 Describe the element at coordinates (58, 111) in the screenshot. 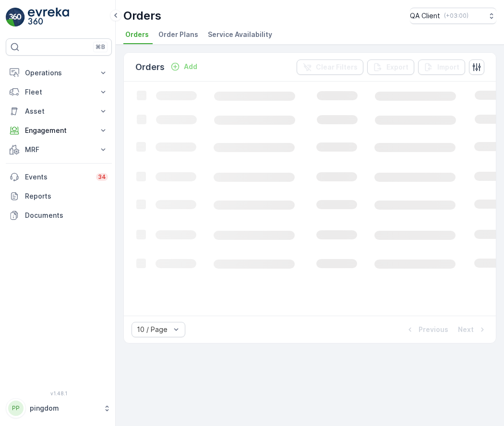

I see `button: Asset` at that location.